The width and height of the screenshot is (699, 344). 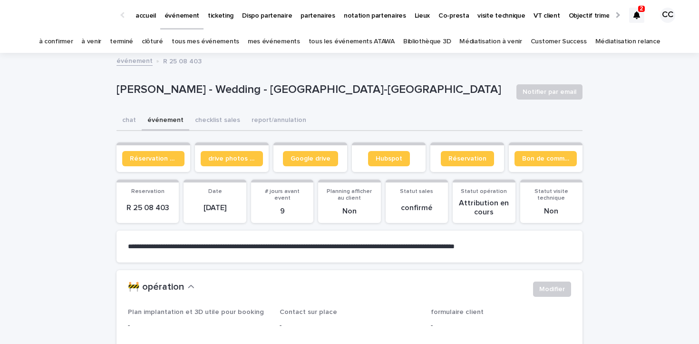 I want to click on span: Hubspot, so click(x=389, y=158).